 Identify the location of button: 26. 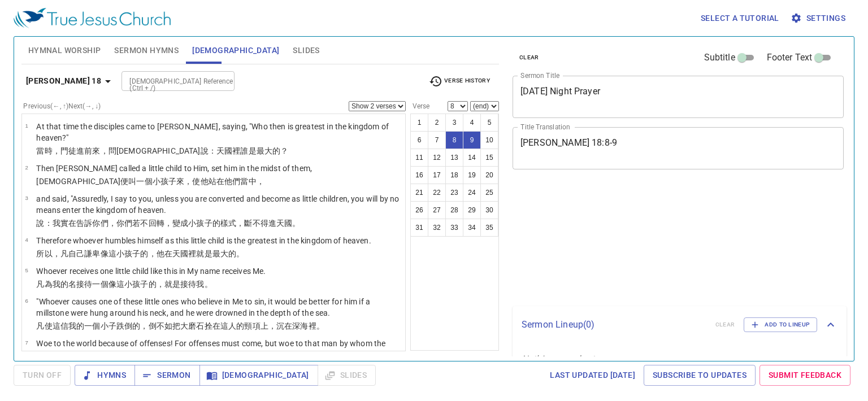
(419, 210).